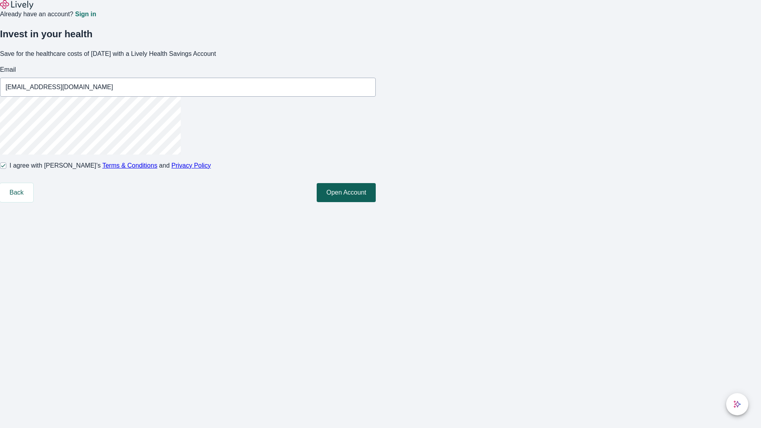 This screenshot has width=761, height=428. Describe the element at coordinates (737, 404) in the screenshot. I see `svg: Lively AI Assistant` at that location.